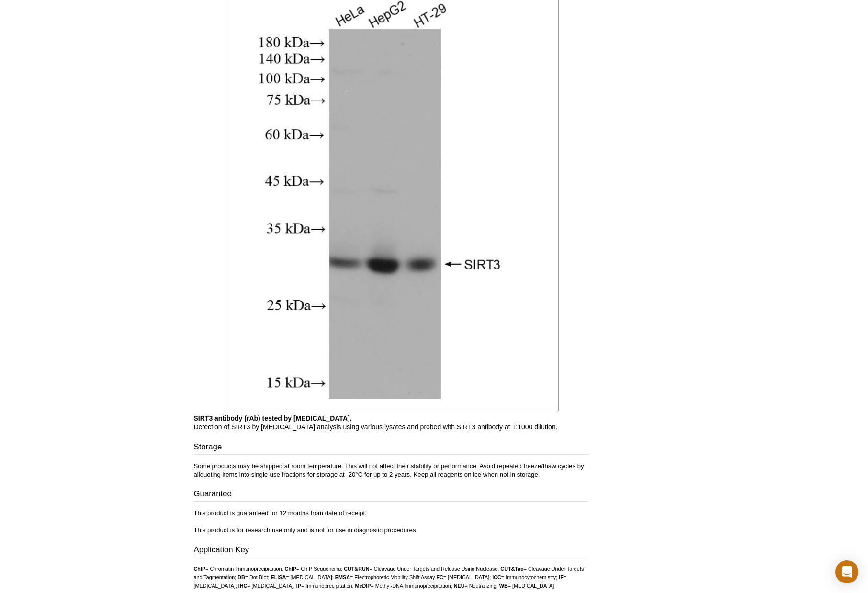 The image size is (868, 593). What do you see at coordinates (562, 578) in the screenshot?
I see `strong: IF` at bounding box center [562, 578].